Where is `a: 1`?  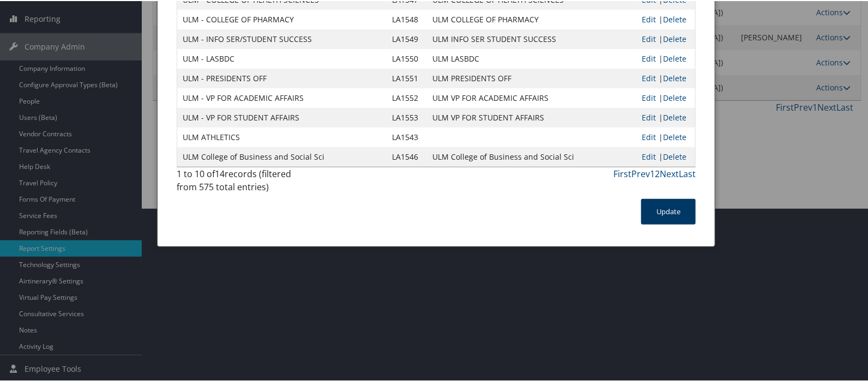 a: 1 is located at coordinates (652, 173).